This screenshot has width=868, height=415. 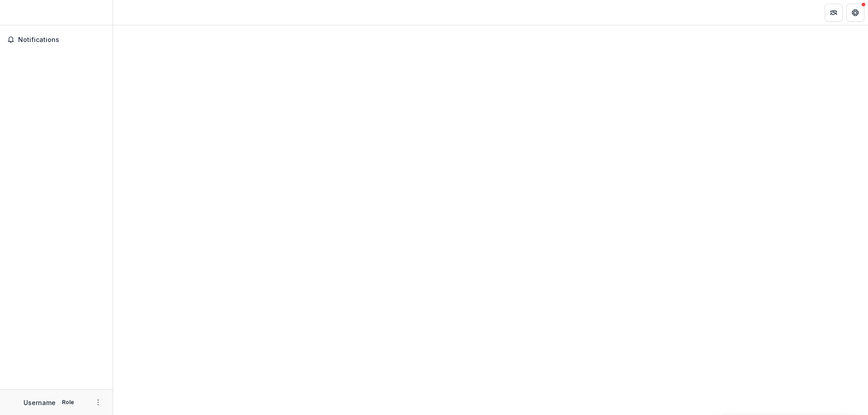 What do you see at coordinates (98, 403) in the screenshot?
I see `button: More` at bounding box center [98, 403].